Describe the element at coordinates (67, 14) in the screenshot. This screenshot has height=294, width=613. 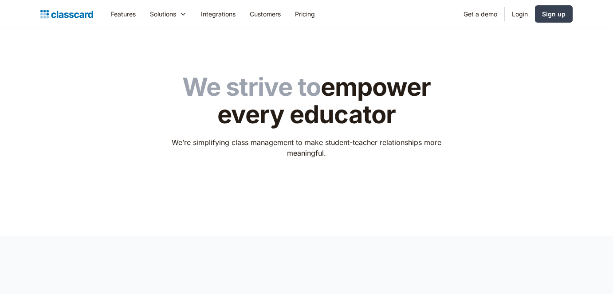
I see `a: home` at that location.